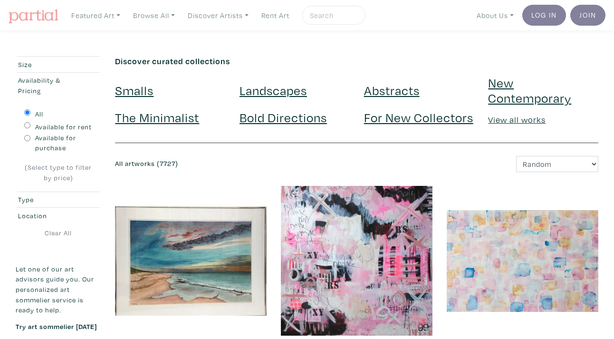 Image resolution: width=614 pixels, height=339 pixels. I want to click on a: Abstracts, so click(392, 90).